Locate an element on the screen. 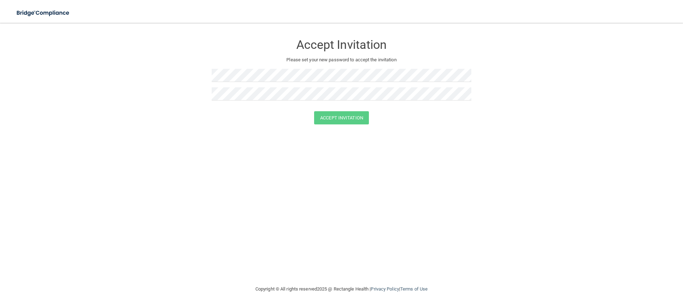 Image resolution: width=683 pixels, height=308 pixels. p: Please set your new password to accept the invitation is located at coordinates (342, 60).